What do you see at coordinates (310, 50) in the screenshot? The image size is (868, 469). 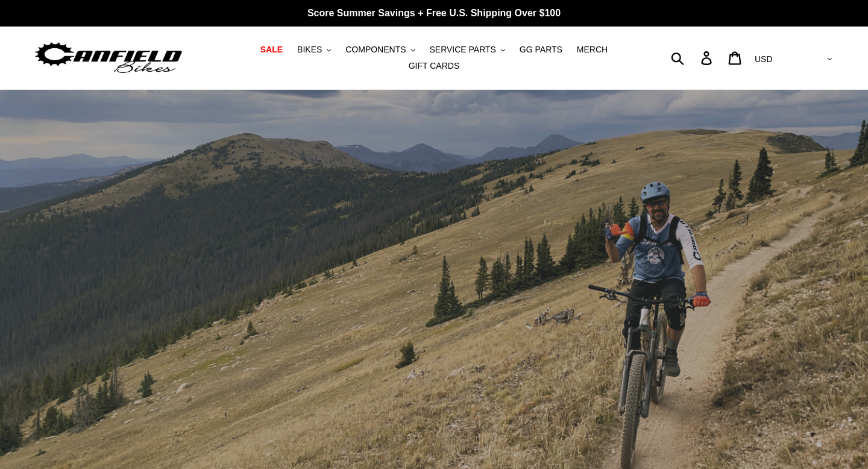 I see `span: BIKES` at bounding box center [310, 50].